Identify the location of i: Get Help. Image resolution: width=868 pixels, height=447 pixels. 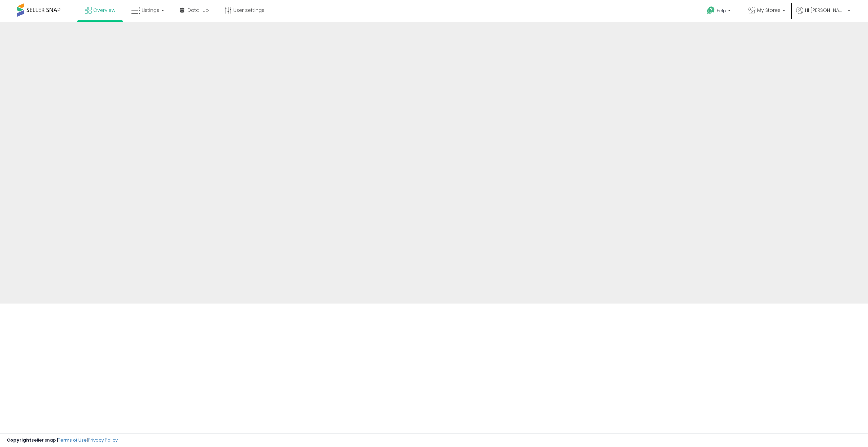
(711, 10).